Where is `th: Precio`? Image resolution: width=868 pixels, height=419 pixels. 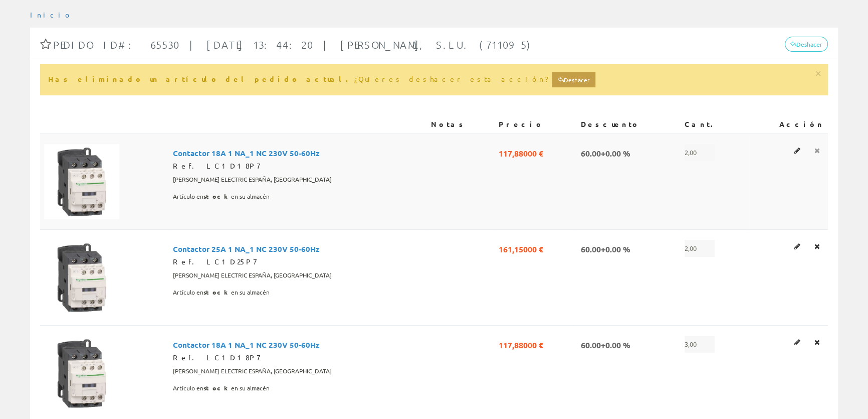 th: Precio is located at coordinates (536, 124).